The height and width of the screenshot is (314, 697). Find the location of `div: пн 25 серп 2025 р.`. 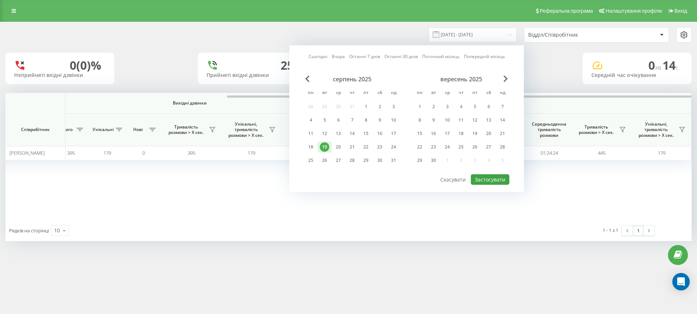

div: пн 25 серп 2025 р. is located at coordinates (311, 160).